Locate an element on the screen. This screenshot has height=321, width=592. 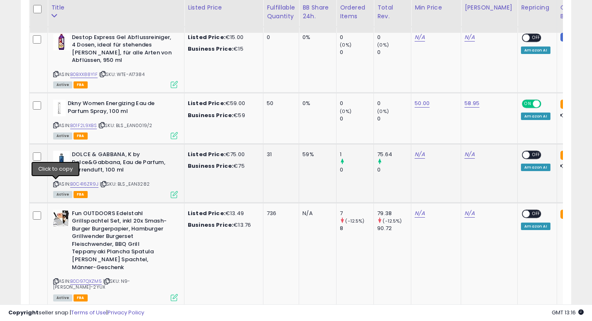
span: 2025-08-16 13:16 GMT is located at coordinates (568, 313).